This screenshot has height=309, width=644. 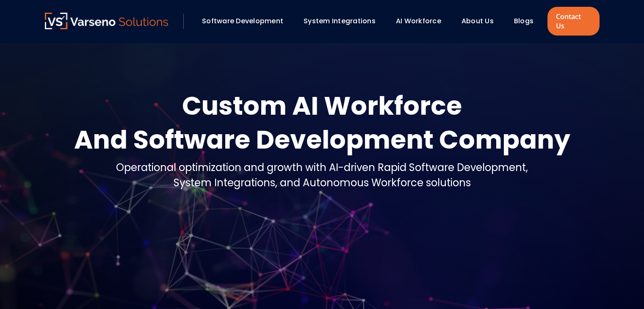 What do you see at coordinates (527, 21) in the screenshot?
I see `div: Blogs` at bounding box center [527, 21].